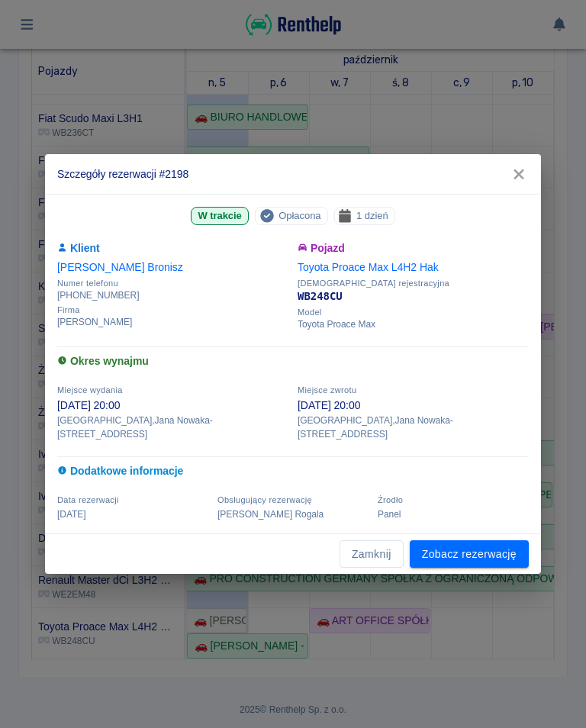 The width and height of the screenshot is (586, 728). I want to click on span: Data rezerwacji, so click(88, 500).